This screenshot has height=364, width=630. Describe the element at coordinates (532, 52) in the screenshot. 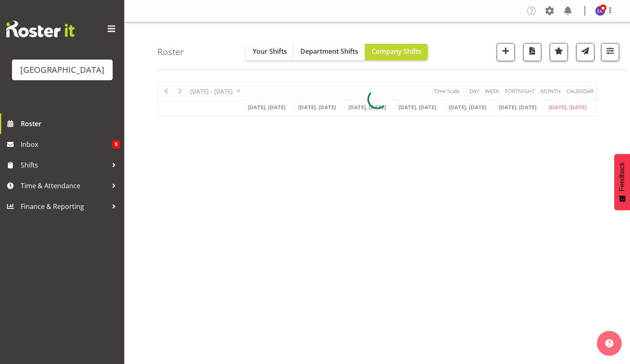

I see `button: Download a PDF of the roster according to the set date range.` at that location.